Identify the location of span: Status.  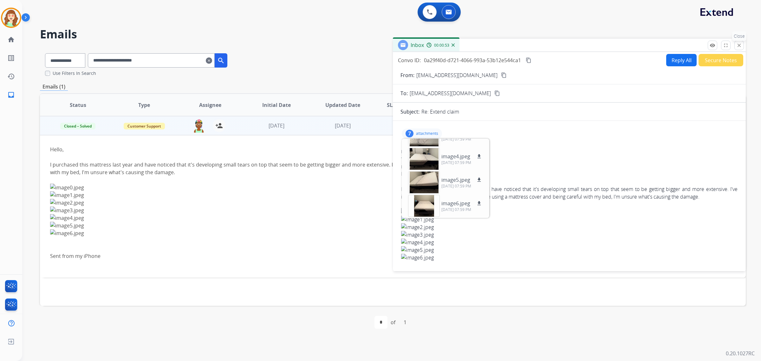
(78, 105).